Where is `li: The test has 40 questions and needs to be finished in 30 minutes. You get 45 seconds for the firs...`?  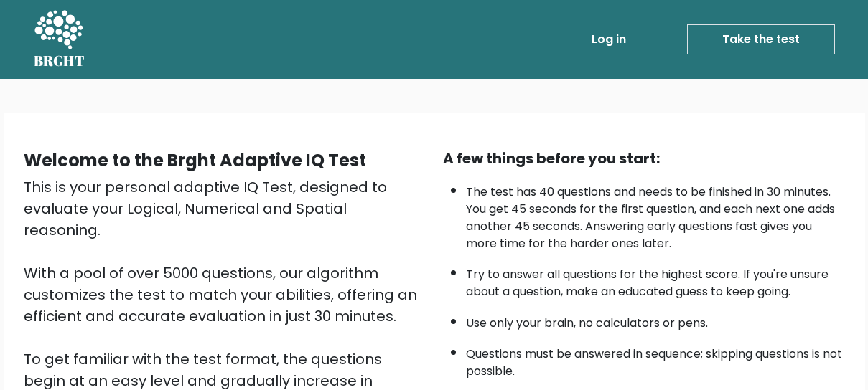
li: The test has 40 questions and needs to be finished in 30 minutes. You get 45 seconds for the firs... is located at coordinates (656, 215).